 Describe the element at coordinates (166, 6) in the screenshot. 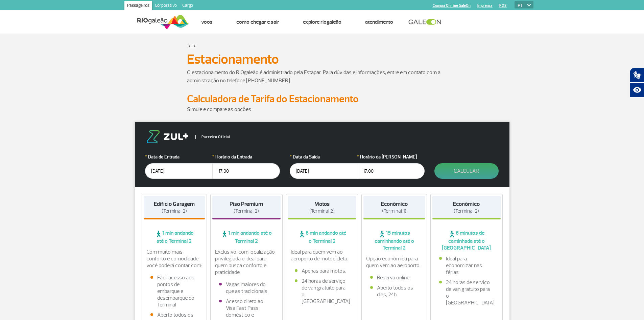

I see `a: Corporativo` at that location.